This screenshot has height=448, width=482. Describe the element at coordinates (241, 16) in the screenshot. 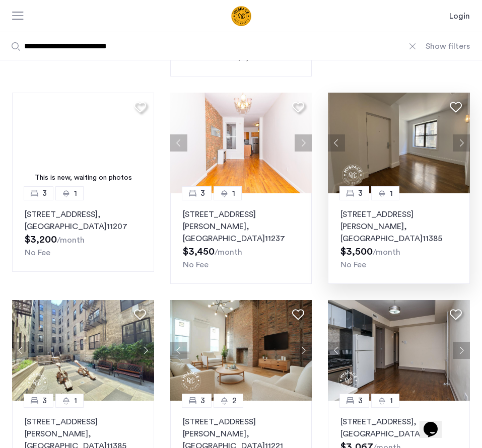

I see `img: logo` at that location.